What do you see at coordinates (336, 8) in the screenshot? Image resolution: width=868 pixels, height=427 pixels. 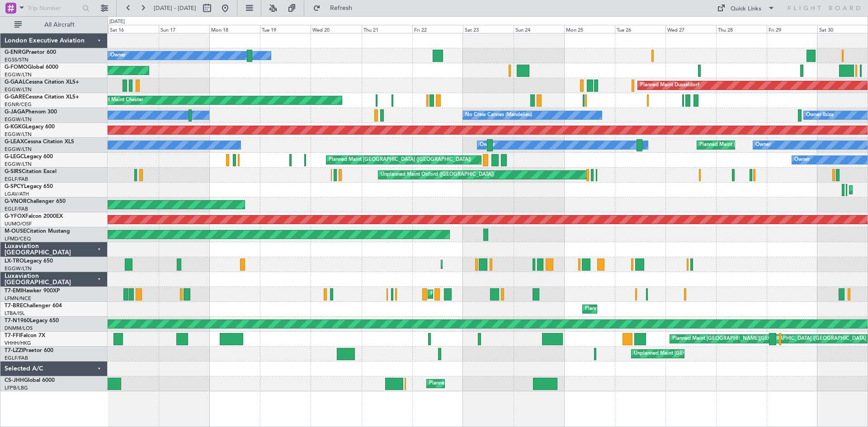 I see `button: Refresh` at bounding box center [336, 8].